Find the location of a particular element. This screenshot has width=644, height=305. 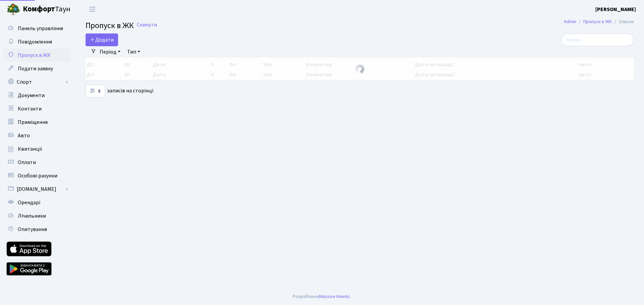

img: Обробка... is located at coordinates (360, 69).